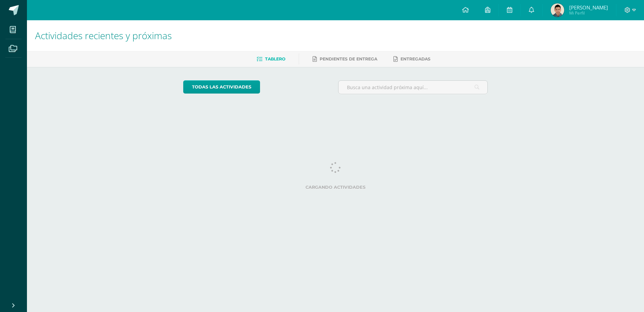  What do you see at coordinates (103, 35) in the screenshot?
I see `span: Actividades recientes y próximas` at bounding box center [103, 35].